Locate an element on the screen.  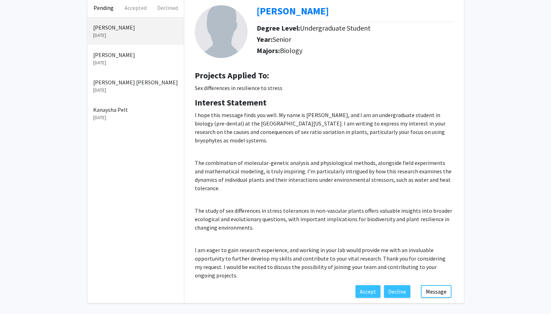
span: Biology is located at coordinates (291, 50).